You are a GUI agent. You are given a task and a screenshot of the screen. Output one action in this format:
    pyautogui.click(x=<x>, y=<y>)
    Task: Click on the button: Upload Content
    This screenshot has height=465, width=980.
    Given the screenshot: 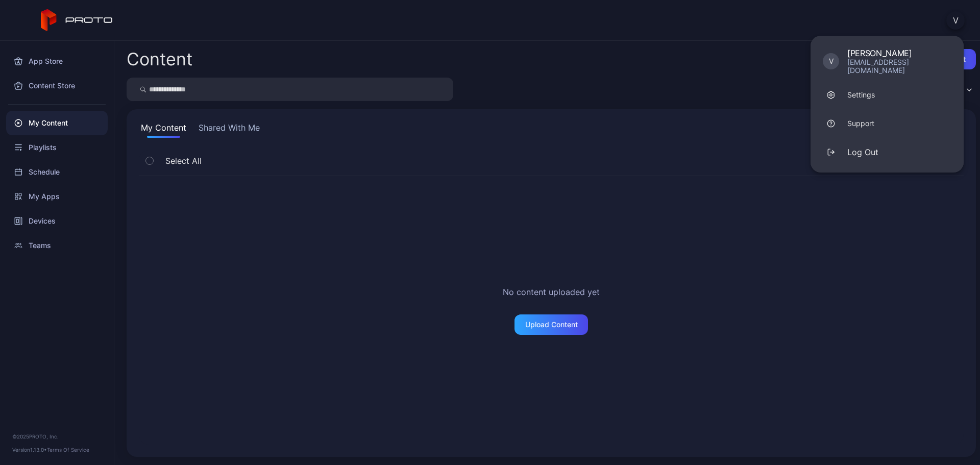 What is the action you would take?
    pyautogui.click(x=551, y=324)
    